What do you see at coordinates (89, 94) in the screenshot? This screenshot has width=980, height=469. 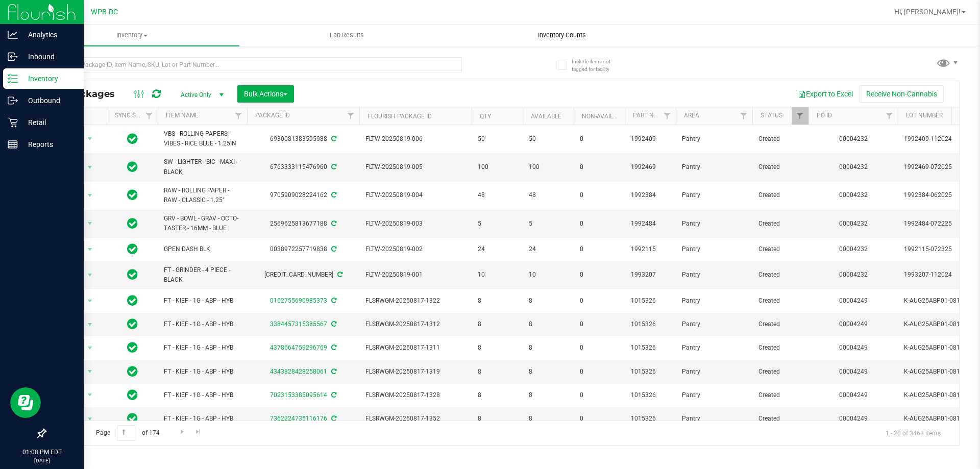 I see `span: All Packages` at bounding box center [89, 94].